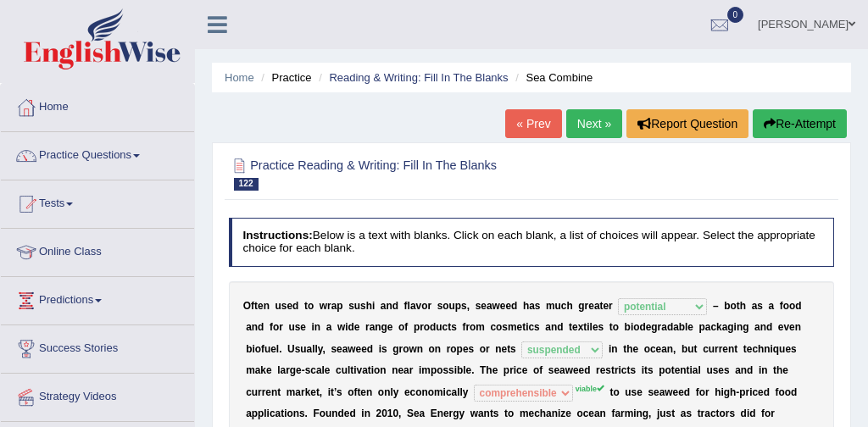 The image size is (868, 427). I want to click on b: x, so click(581, 327).